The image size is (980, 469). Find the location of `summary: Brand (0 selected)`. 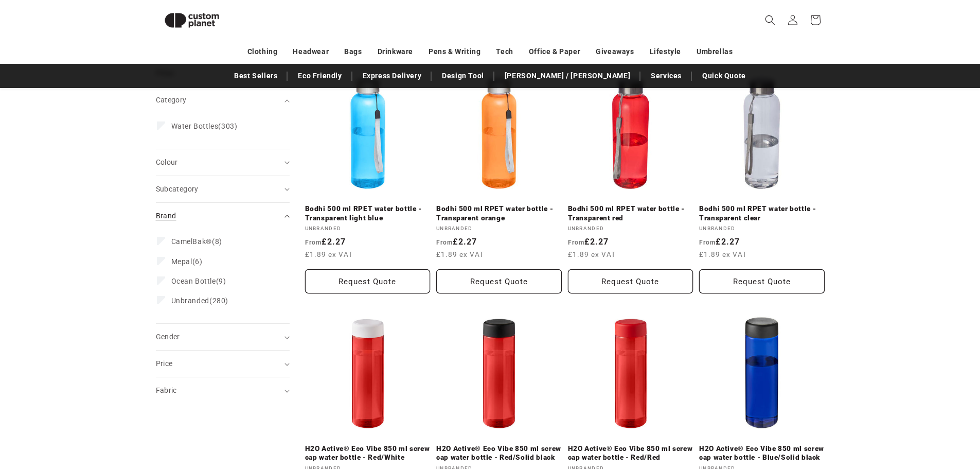

summary: Brand (0 selected) is located at coordinates (223, 215).